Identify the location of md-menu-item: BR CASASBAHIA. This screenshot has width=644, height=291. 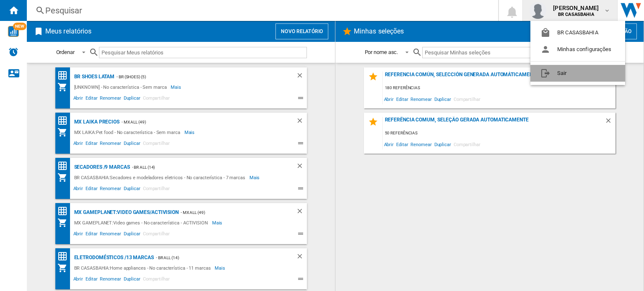
(578, 33).